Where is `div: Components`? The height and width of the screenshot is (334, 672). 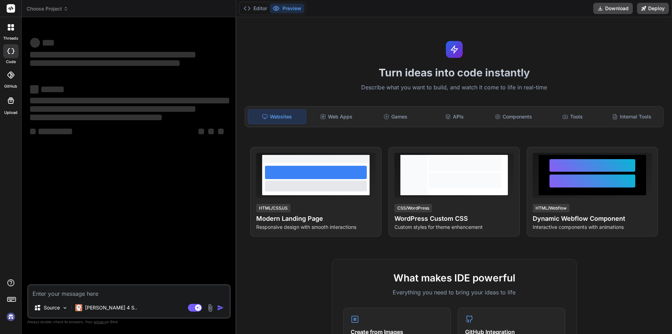 div: Components is located at coordinates (514, 117).